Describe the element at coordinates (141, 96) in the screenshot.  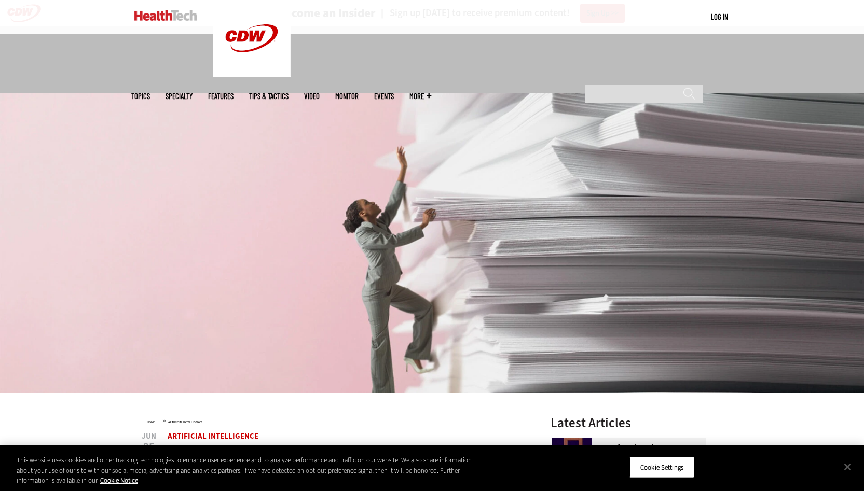
I see `span: Topics` at that location.